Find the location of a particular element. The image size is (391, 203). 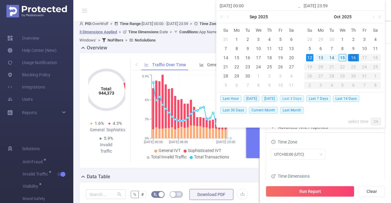

span: Current Month is located at coordinates (263, 110).